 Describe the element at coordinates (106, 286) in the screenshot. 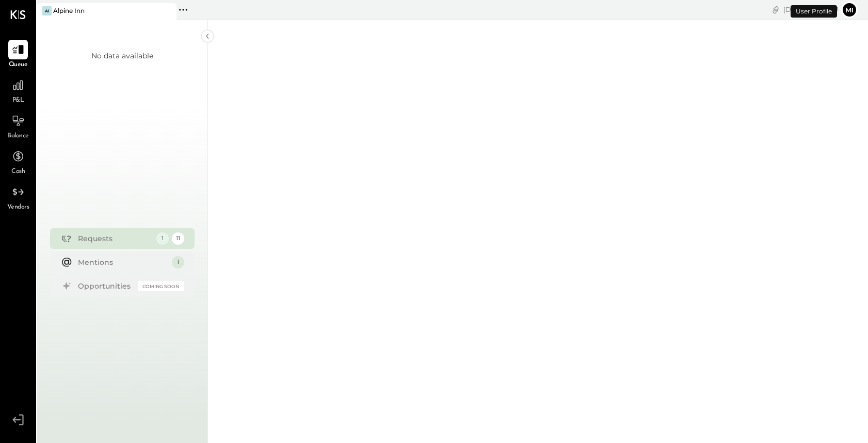

I see `div: Opportunities` at that location.